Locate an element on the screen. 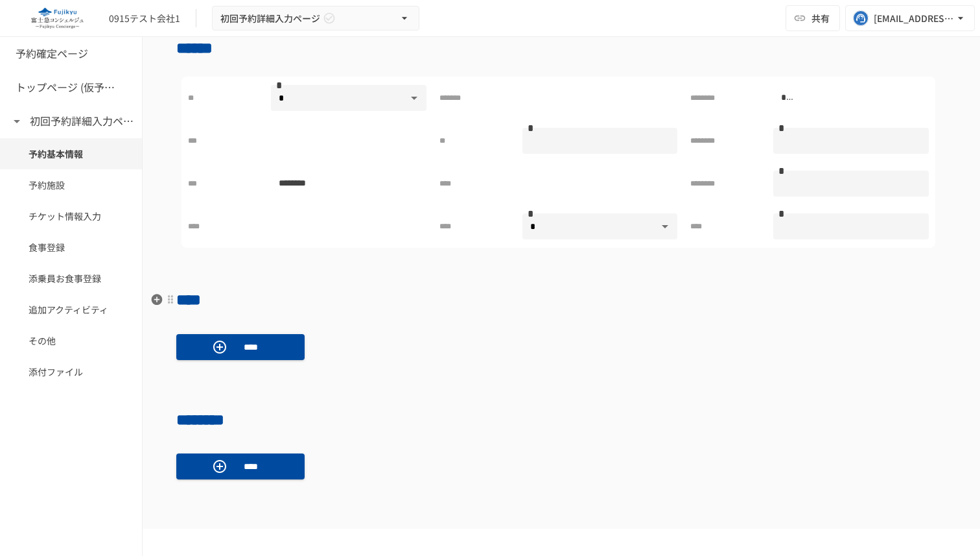 This screenshot has width=980, height=556. span: 予約基本情報 is located at coordinates (71, 153).